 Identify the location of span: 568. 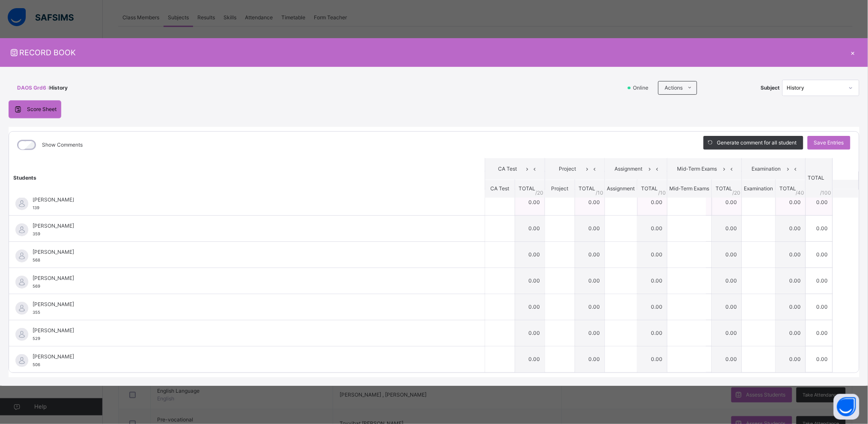
(37, 260).